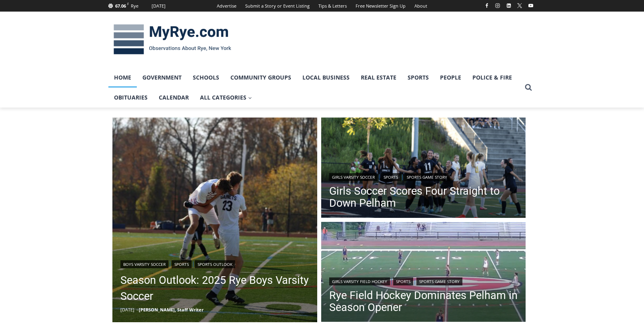  I want to click on span: 67.06, so click(120, 6).